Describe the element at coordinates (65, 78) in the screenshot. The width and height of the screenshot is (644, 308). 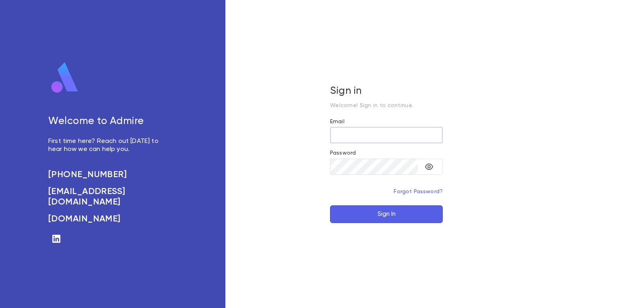
I see `img: logo` at that location.